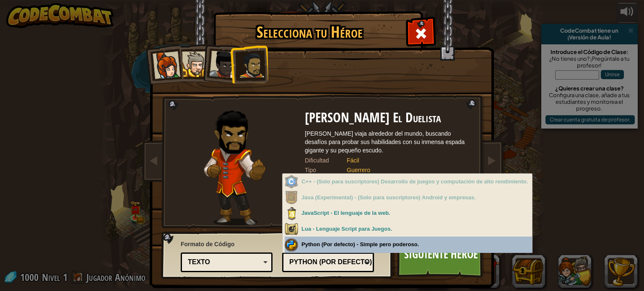 The height and width of the screenshot is (291, 644). What do you see at coordinates (326, 161) in the screenshot?
I see `div: Dificultad` at bounding box center [326, 161].